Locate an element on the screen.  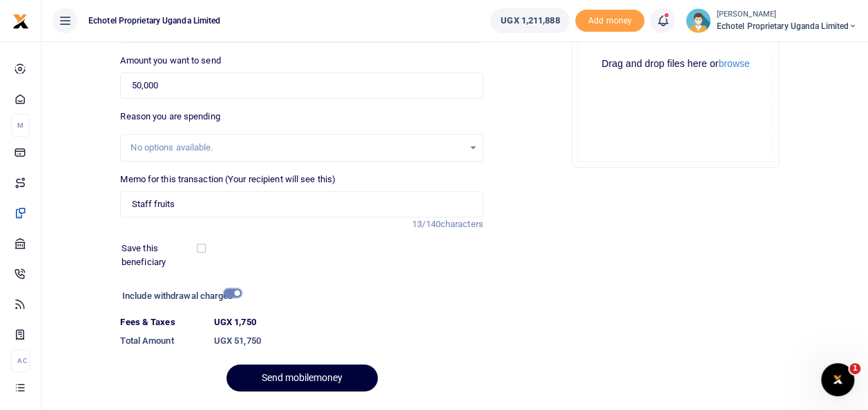
a: UGX 1,211,888 is located at coordinates (530, 20).